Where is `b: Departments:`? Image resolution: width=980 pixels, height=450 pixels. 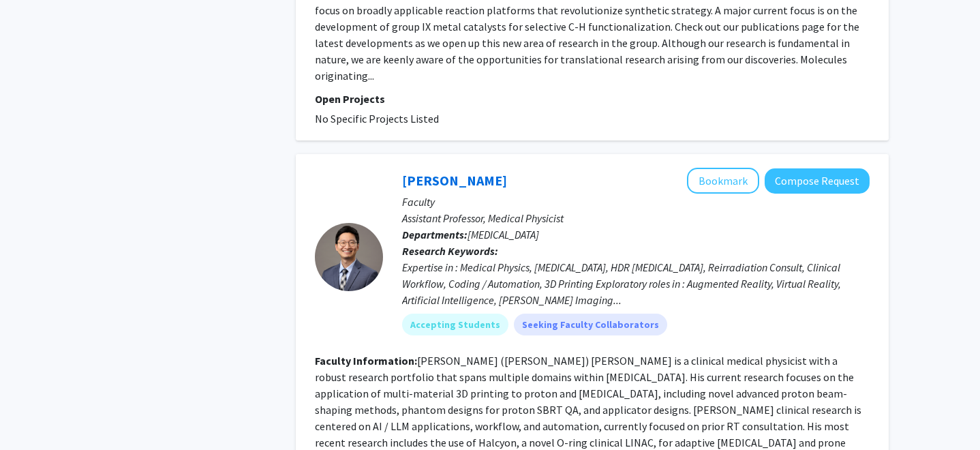 b: Departments: is located at coordinates (435, 234).